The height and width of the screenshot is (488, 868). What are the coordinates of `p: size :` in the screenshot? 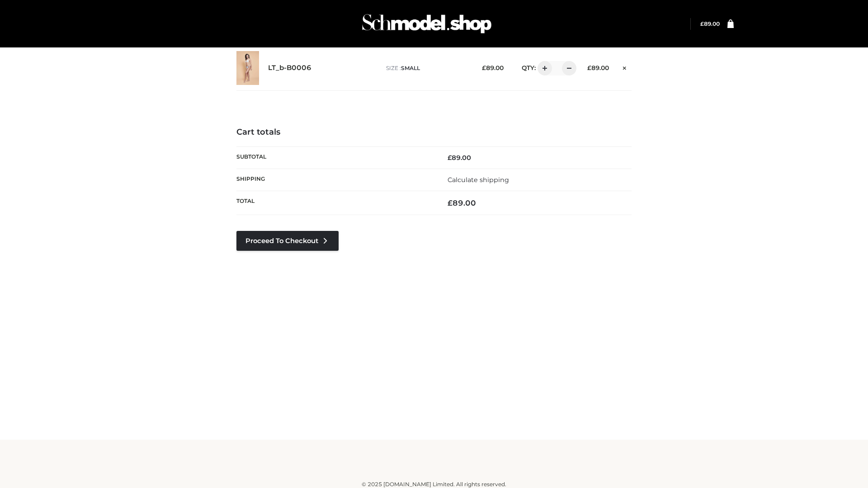 It's located at (426, 69).